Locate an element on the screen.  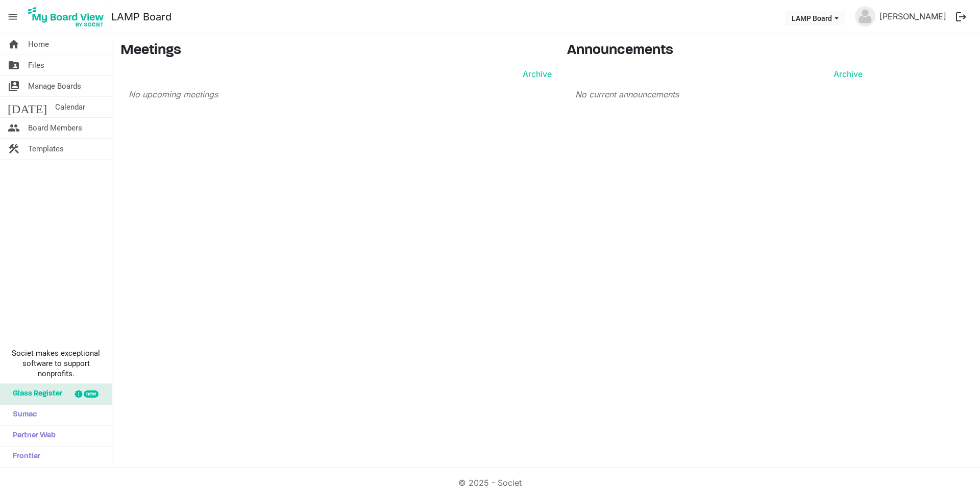
span: construction is located at coordinates (14, 149).